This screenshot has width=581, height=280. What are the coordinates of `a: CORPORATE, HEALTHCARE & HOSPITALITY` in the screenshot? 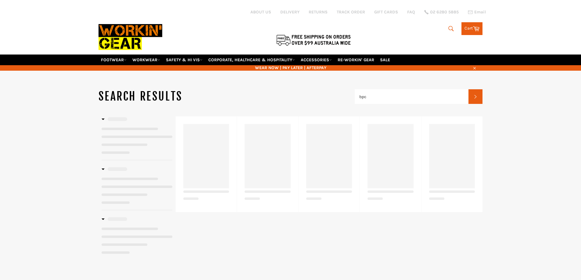 It's located at (251, 60).